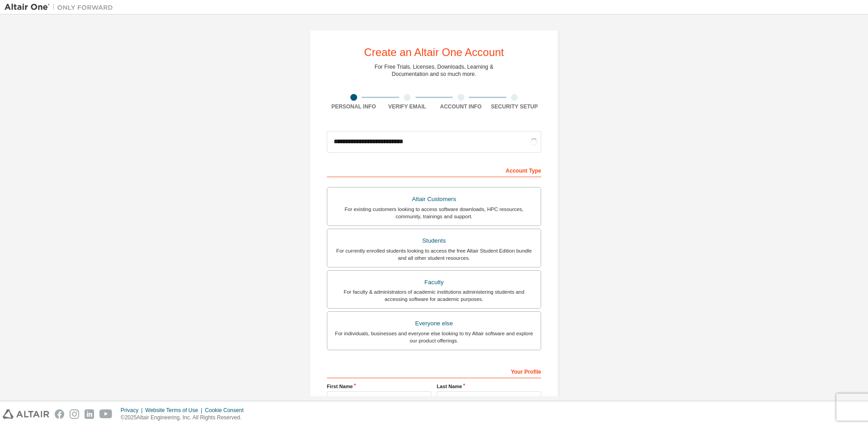 This screenshot has height=427, width=868. I want to click on img: linkedin.svg, so click(89, 414).